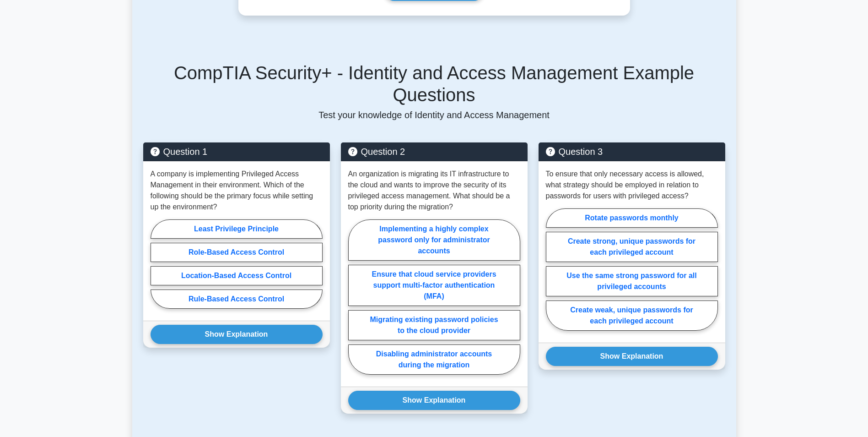  What do you see at coordinates (632, 281) in the screenshot?
I see `label: Use the same strong password for all privileged accounts` at bounding box center [632, 281].